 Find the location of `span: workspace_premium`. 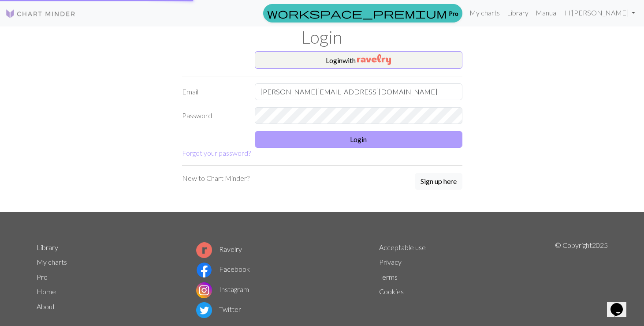

span: workspace_premium is located at coordinates (357, 13).